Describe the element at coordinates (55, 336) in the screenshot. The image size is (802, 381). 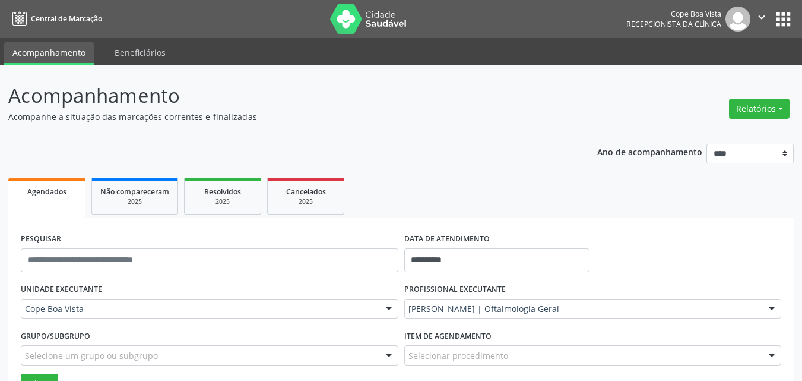
I see `label: Grupo/Subgrupo` at that location.